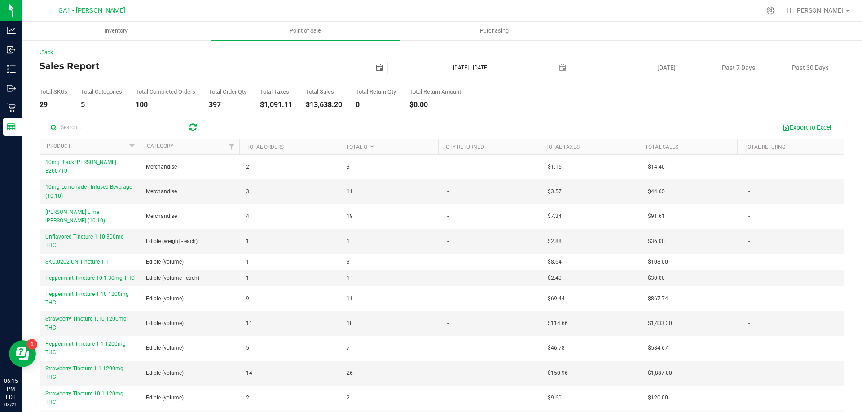  What do you see at coordinates (90, 278) in the screenshot?
I see `span: Peppermint Tincture 10:1 30mg THC` at bounding box center [90, 278].